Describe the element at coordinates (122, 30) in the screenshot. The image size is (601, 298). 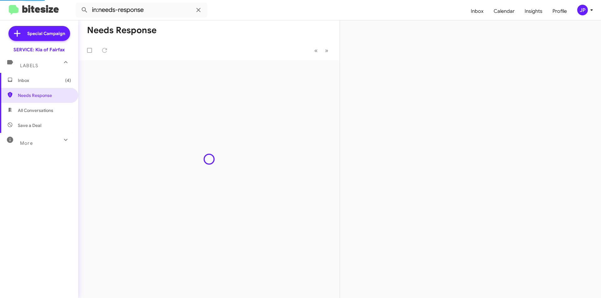
I see `h1: Needs Response` at that location.